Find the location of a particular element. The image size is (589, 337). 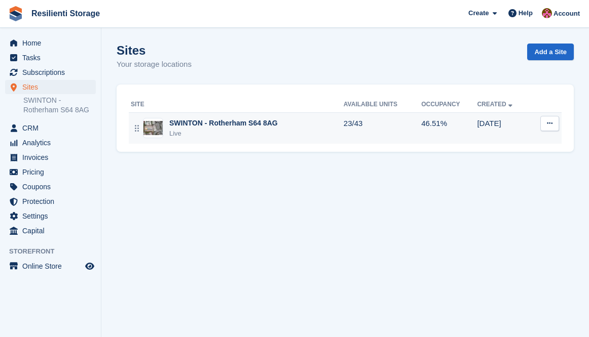

span: Settings is located at coordinates (53, 216).